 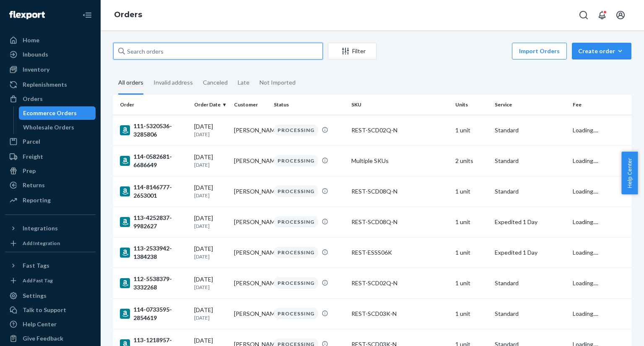 What do you see at coordinates (50, 338) in the screenshot?
I see `button: Give Feedback` at bounding box center [50, 338].